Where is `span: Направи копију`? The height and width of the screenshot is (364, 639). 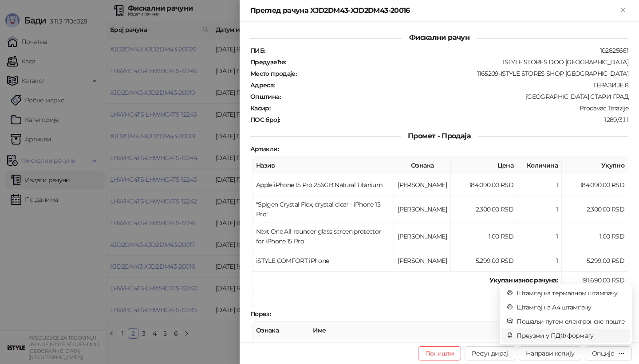
span: Направи копију is located at coordinates (550, 353).